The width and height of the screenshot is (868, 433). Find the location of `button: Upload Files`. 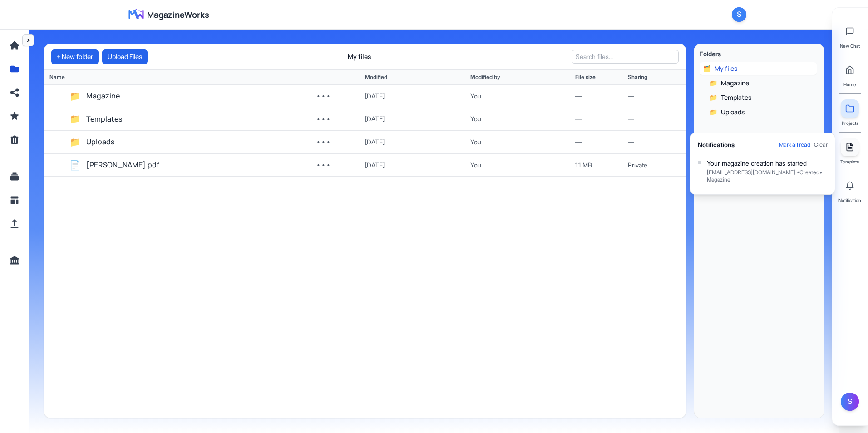

button: Upload Files is located at coordinates (125, 57).